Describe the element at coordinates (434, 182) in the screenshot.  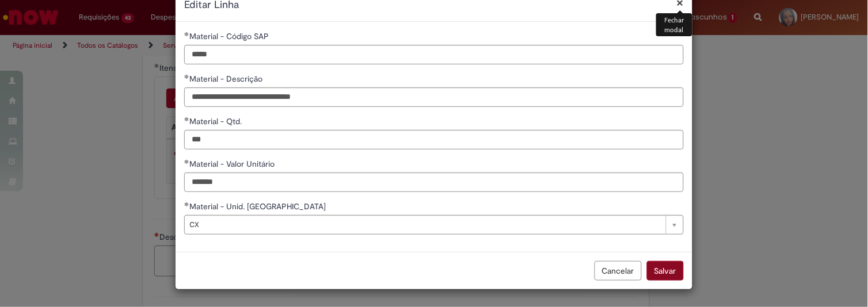
I see `input: Material - Valor Unitário` at that location.